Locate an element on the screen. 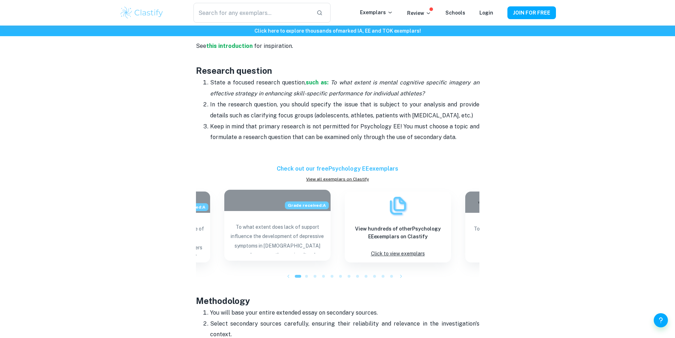 The height and width of the screenshot is (338, 675). a: Blog exemplar: To what extent do violent video-games inTo what extent do violent video-games incr... is located at coordinates (518, 227).